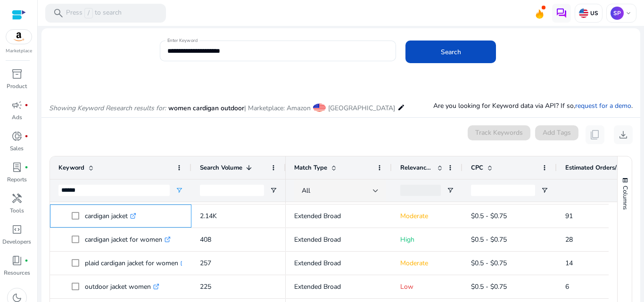  Describe the element at coordinates (594, 168) in the screenshot. I see `span: Estimated Orders/Month` at that location.